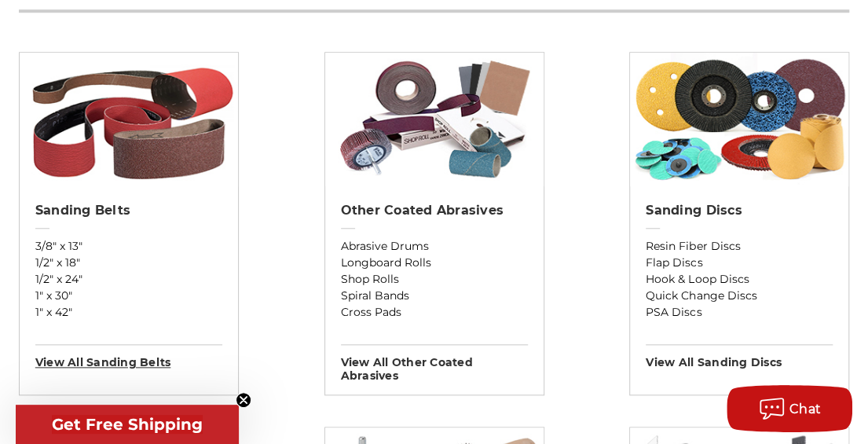  Describe the element at coordinates (129, 119) in the screenshot. I see `img: Sanding Belts` at that location.